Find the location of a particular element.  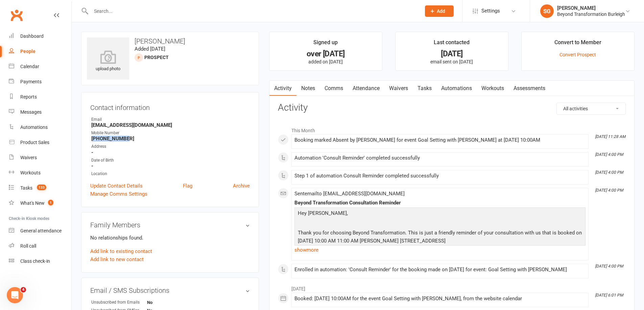

div: Messages is located at coordinates (31, 112).